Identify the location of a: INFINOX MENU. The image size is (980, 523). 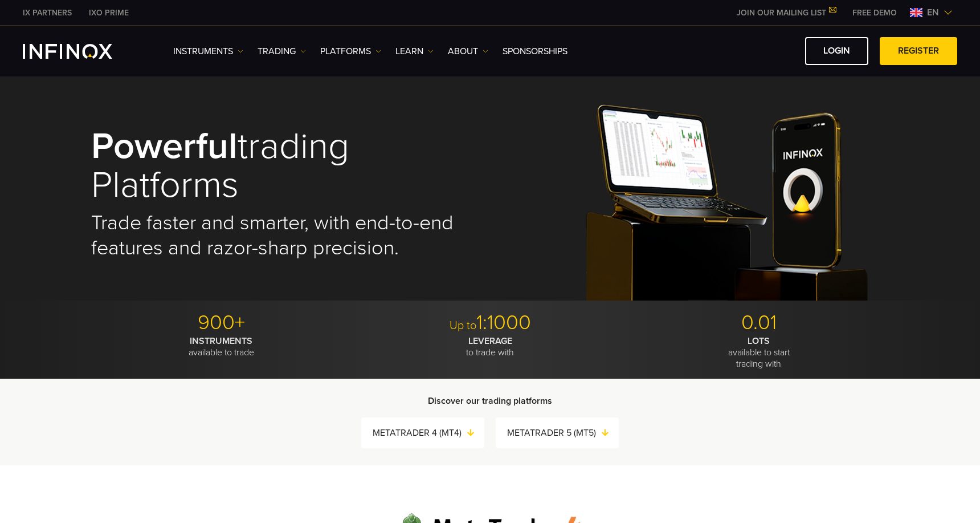
(874, 13).